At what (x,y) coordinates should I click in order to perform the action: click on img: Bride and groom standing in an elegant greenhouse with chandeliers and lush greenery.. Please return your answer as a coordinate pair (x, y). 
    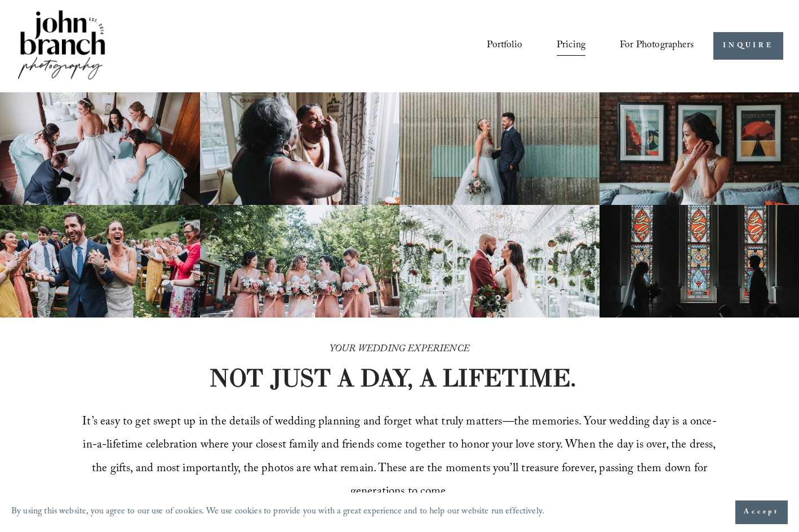
    Looking at the image, I should click on (499, 261).